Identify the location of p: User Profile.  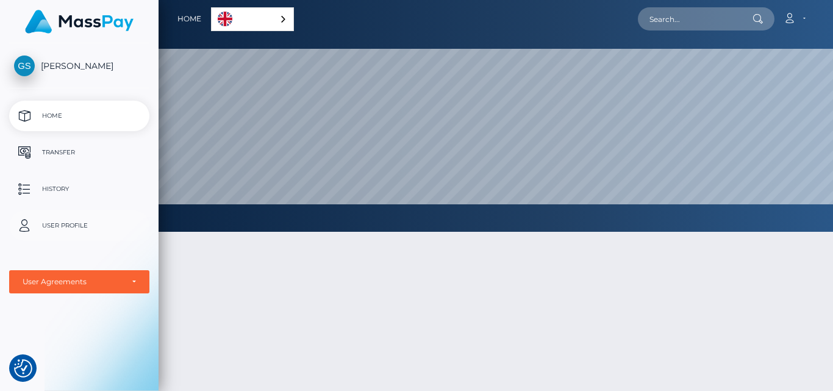
(79, 226).